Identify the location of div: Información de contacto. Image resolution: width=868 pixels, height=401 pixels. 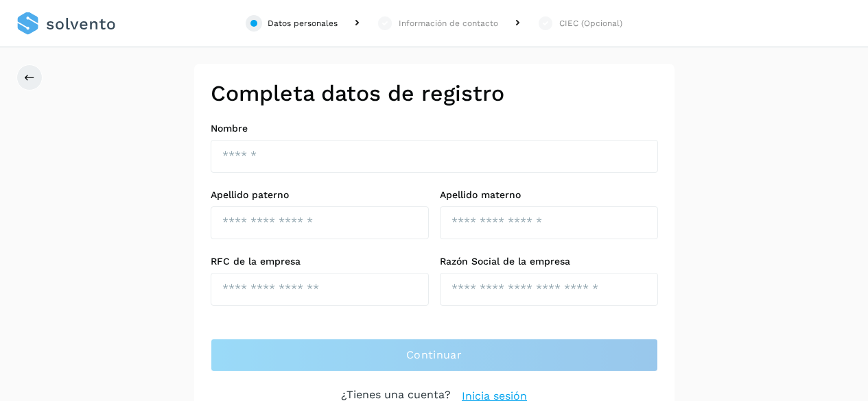
(448, 24).